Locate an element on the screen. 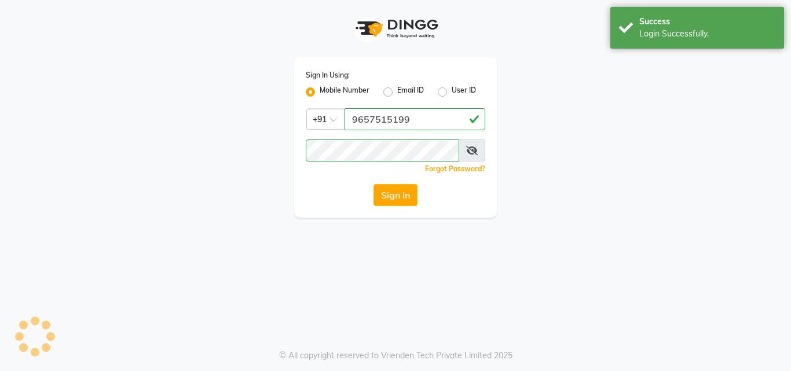  img: logo1.svg is located at coordinates (396, 28).